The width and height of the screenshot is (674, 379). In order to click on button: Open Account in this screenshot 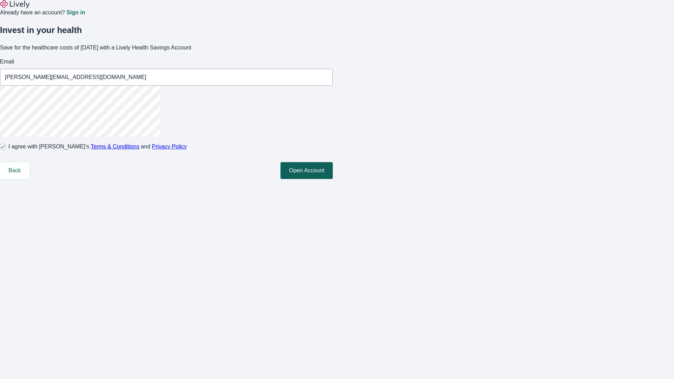, I will do `click(307, 171)`.